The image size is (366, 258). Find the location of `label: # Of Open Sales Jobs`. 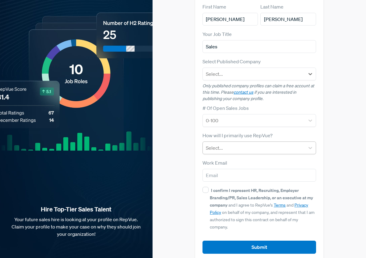

label: # Of Open Sales Jobs is located at coordinates (226, 108).